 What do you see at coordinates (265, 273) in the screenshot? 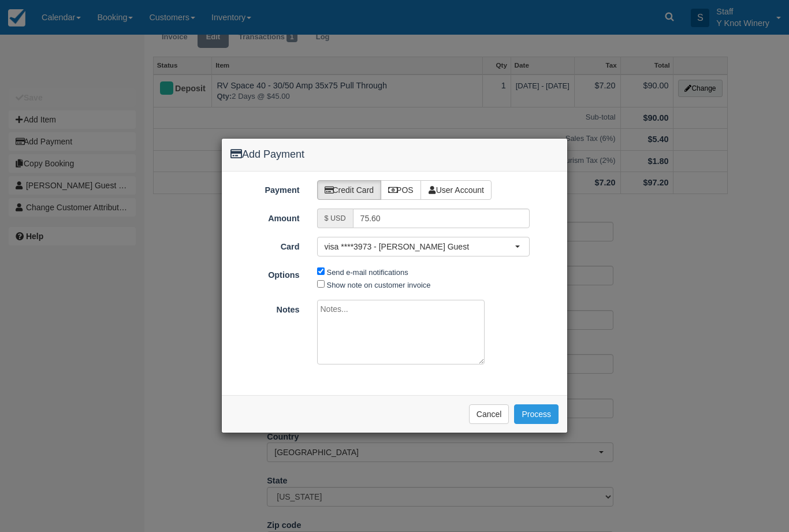
I see `label: Options` at bounding box center [265, 273].